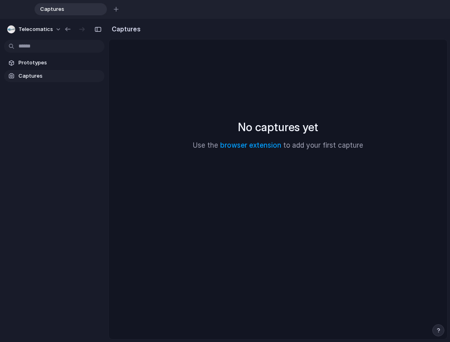  What do you see at coordinates (60, 63) in the screenshot?
I see `span: Prototypes` at bounding box center [60, 63].